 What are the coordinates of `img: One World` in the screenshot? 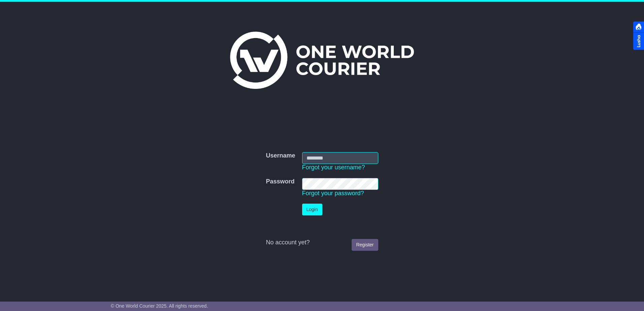 It's located at (322, 60).